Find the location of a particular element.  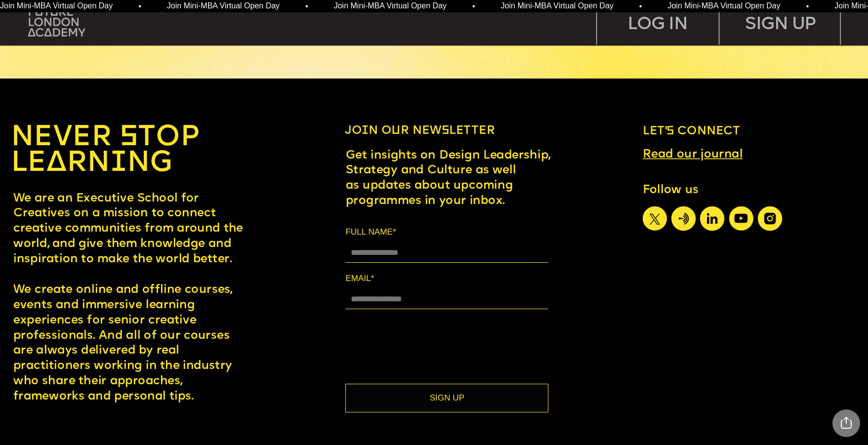

div: Share is located at coordinates (846, 424).